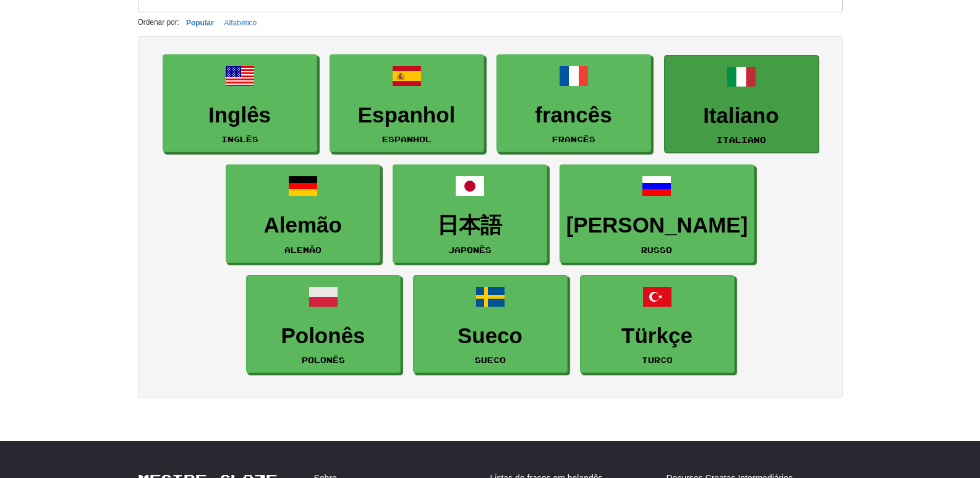 The height and width of the screenshot is (478, 980). What do you see at coordinates (470, 213) in the screenshot?
I see `a: 日本語japonês` at bounding box center [470, 213].